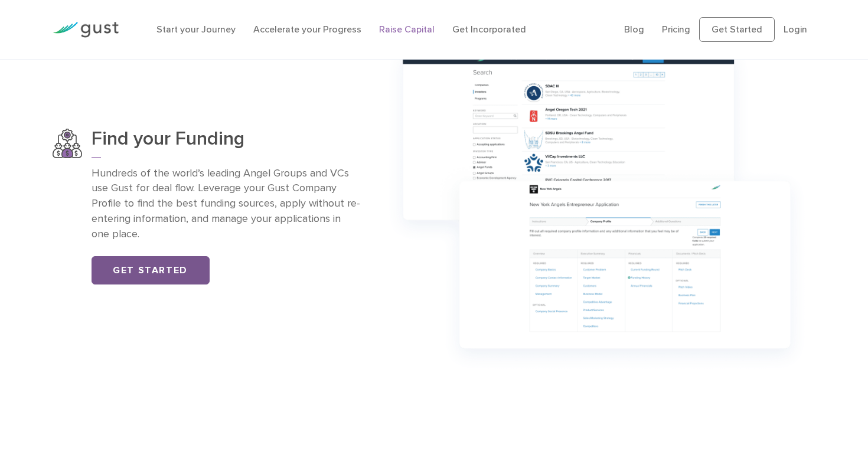 The width and height of the screenshot is (868, 471). What do you see at coordinates (795, 29) in the screenshot?
I see `a: Login` at bounding box center [795, 29].